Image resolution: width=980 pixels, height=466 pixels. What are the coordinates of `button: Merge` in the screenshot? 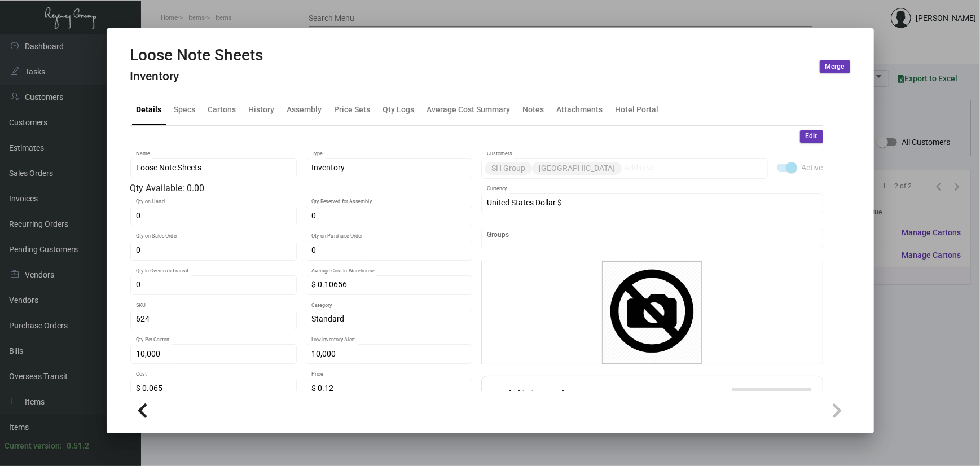 It's located at (835, 66).